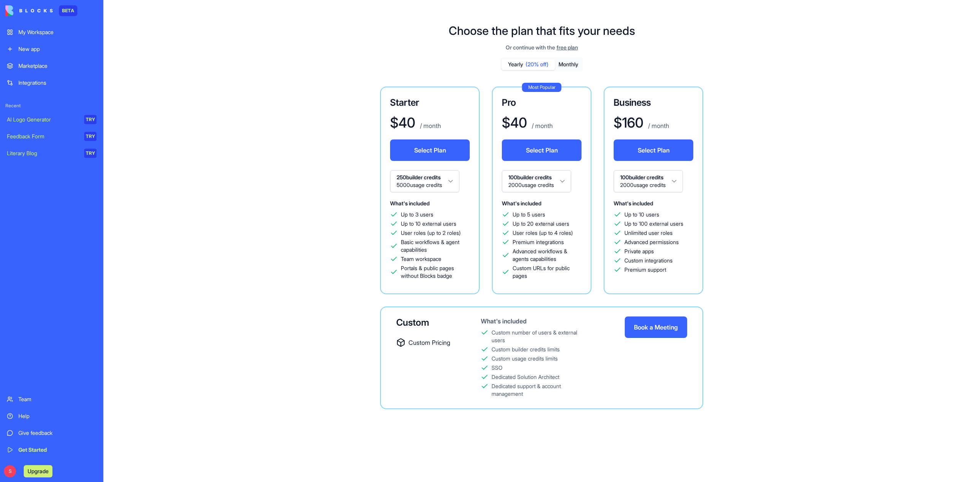  What do you see at coordinates (430, 103) in the screenshot?
I see `h3: Starter` at bounding box center [430, 103].